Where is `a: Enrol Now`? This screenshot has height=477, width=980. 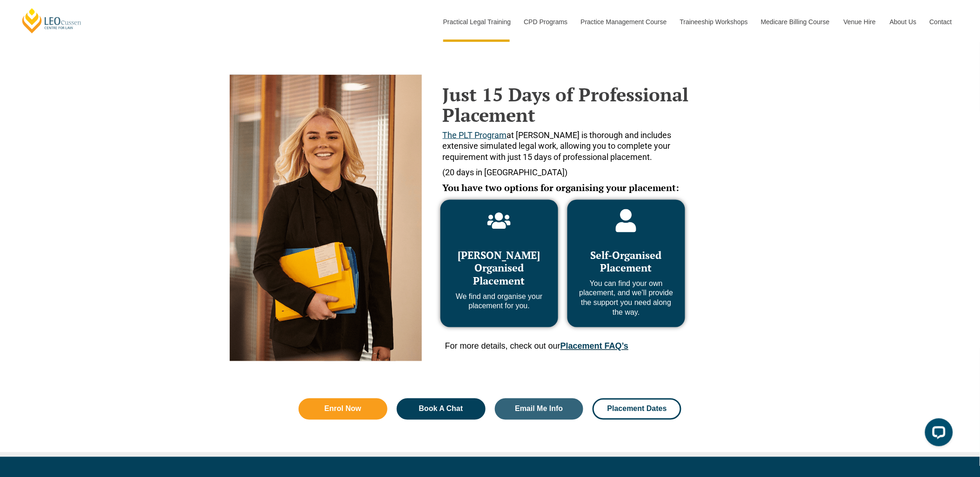
a: Enrol Now is located at coordinates (343, 409).